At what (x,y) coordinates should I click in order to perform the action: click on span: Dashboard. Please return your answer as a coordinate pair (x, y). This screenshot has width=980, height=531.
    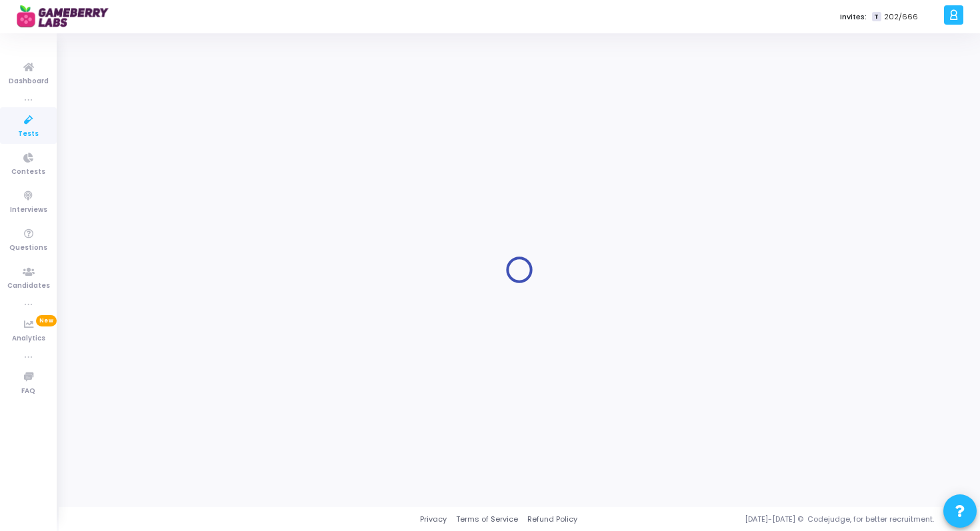
    Looking at the image, I should click on (28, 82).